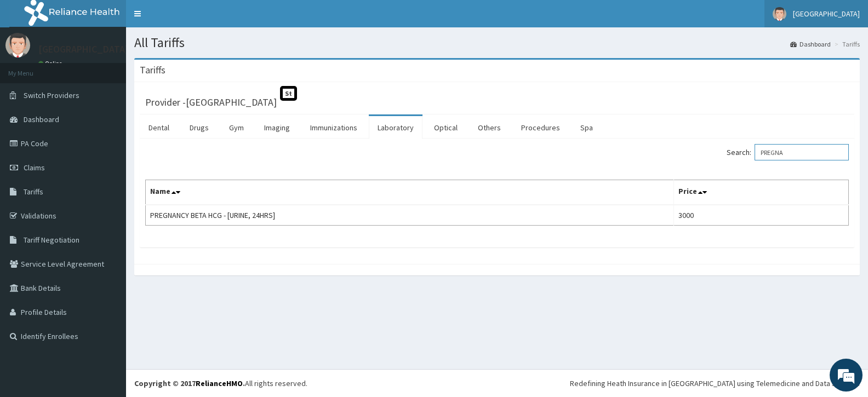  What do you see at coordinates (121, 68) in the screenshot?
I see `div: Chat with us now` at bounding box center [121, 68].